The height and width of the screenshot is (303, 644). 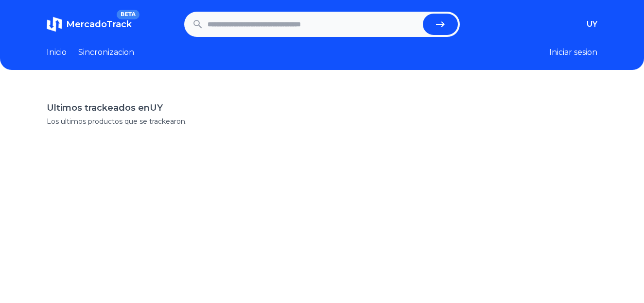 I want to click on button: Iniciar sesion, so click(x=573, y=53).